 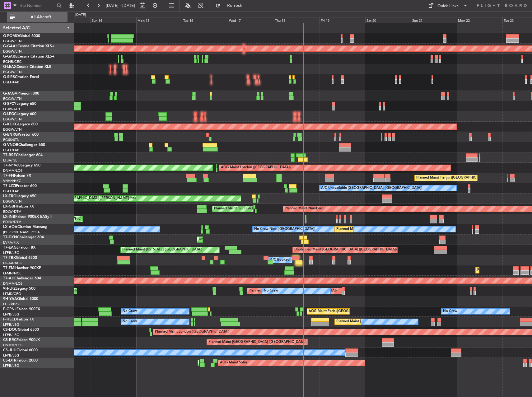 I want to click on a: LTBA/ISL, so click(x=10, y=160).